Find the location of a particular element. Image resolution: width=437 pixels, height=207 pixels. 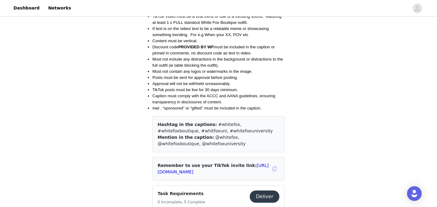

span: Hashtag in the captions: is located at coordinates (187, 124).